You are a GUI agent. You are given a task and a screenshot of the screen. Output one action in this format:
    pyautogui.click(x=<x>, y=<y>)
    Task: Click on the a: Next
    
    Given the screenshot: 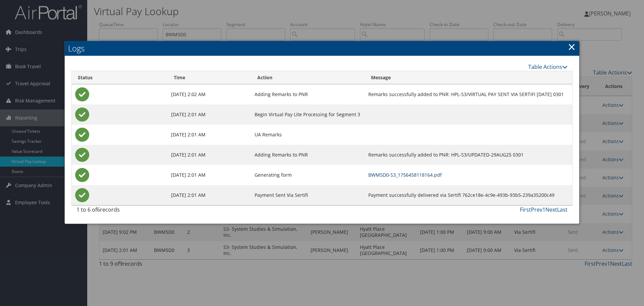 What is the action you would take?
    pyautogui.click(x=551, y=209)
    